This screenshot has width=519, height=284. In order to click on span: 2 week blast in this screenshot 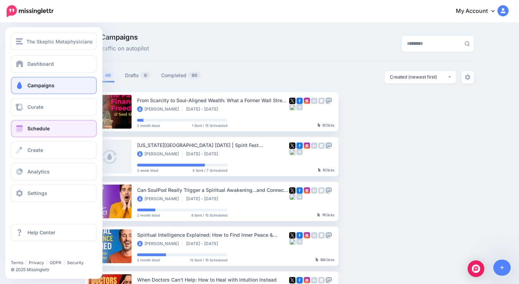, I will do `click(148, 170)`.